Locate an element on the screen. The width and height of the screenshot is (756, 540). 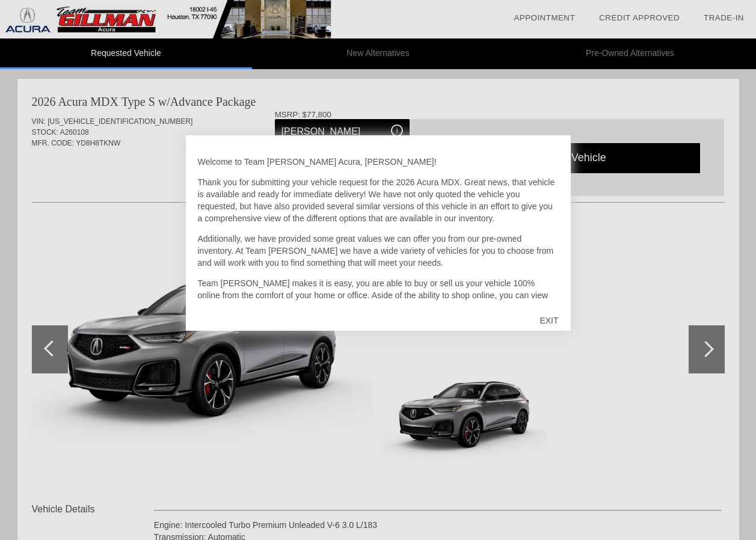
a: Credit Approved is located at coordinates (639, 18).